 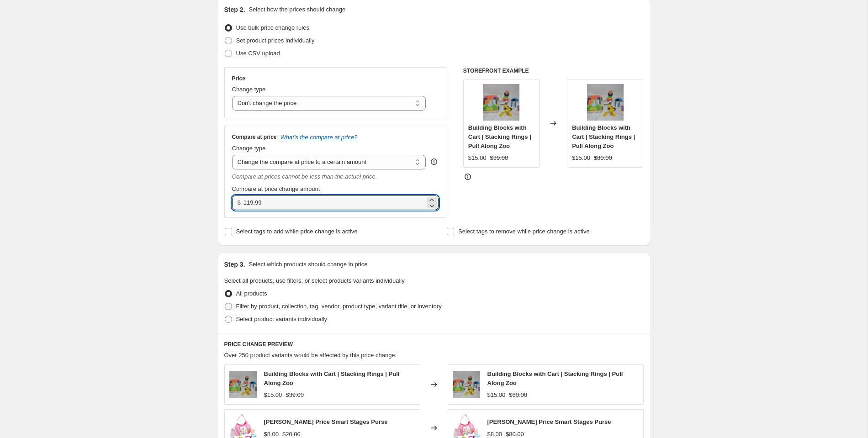 What do you see at coordinates (434, 162) in the screenshot?
I see `div: help` at bounding box center [434, 162].